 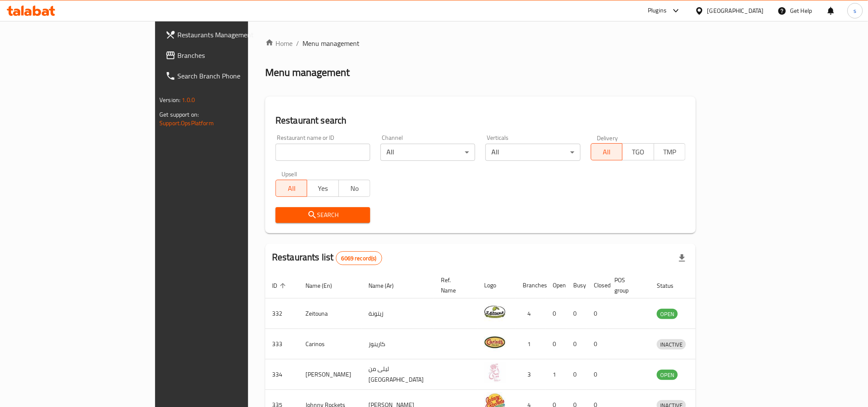 I want to click on span: Yes, so click(x=323, y=189).